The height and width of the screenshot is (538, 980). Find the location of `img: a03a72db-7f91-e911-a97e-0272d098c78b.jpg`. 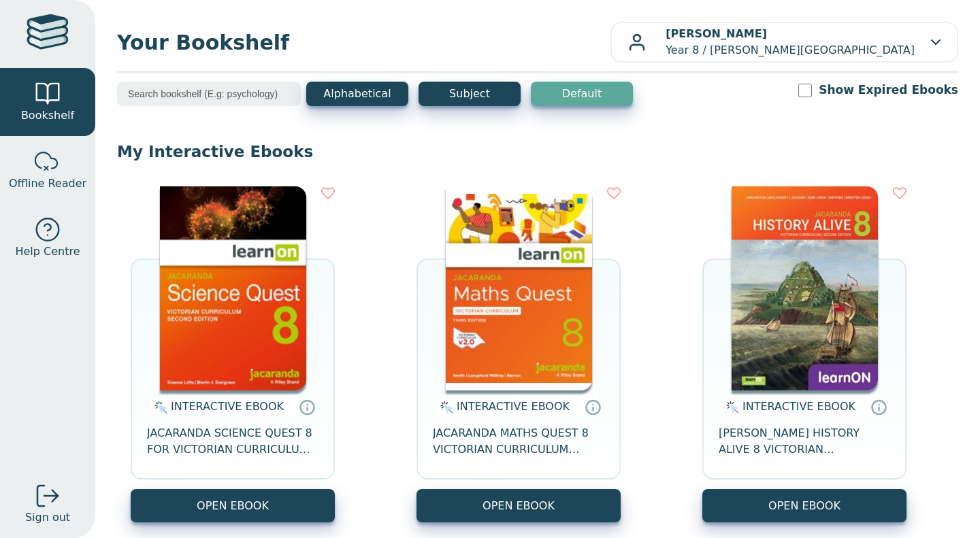

img: a03a72db-7f91-e911-a97e-0272d098c78b.jpg is located at coordinates (805, 289).